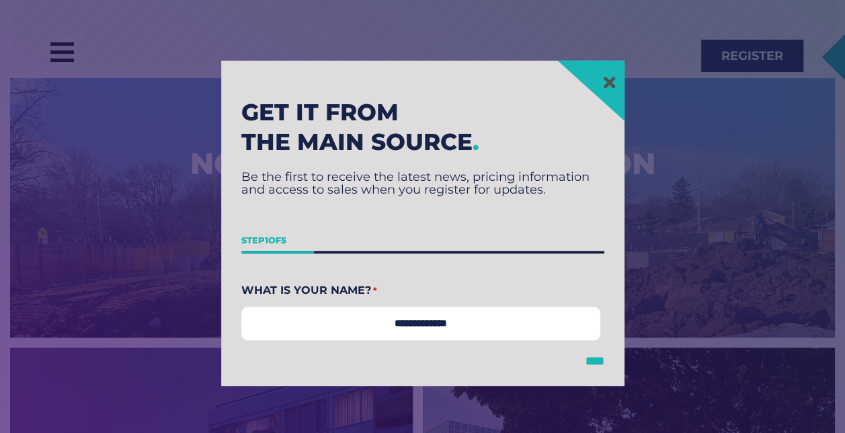  What do you see at coordinates (423, 241) in the screenshot?
I see `p: Step of` at bounding box center [423, 241].